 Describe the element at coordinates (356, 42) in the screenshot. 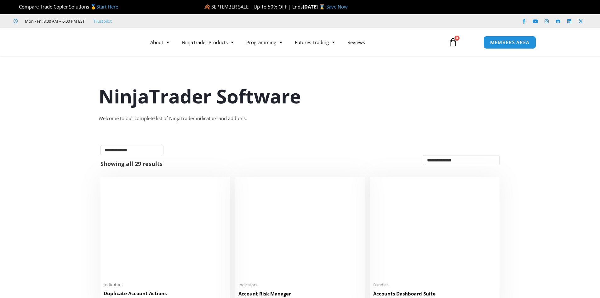

I see `a: Reviews` at that location.